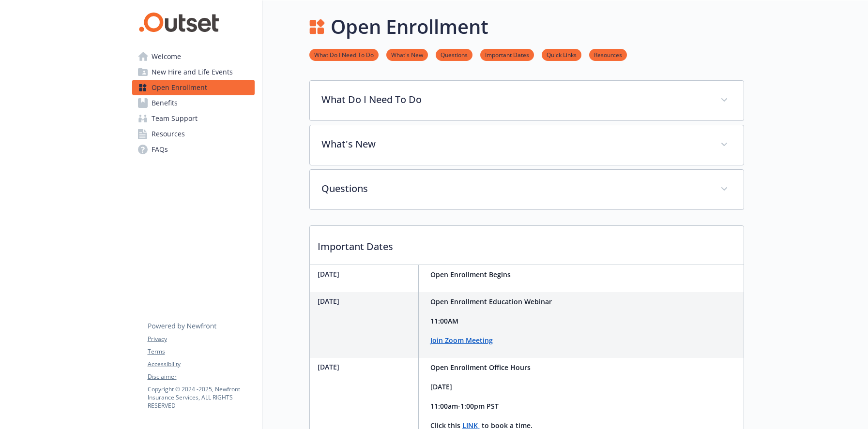  Describe the element at coordinates (201, 397) in the screenshot. I see `p: Copyright © 2024 - 2025 , Newfront Insurance Services, ALL RIGHTS RESERVED` at that location.